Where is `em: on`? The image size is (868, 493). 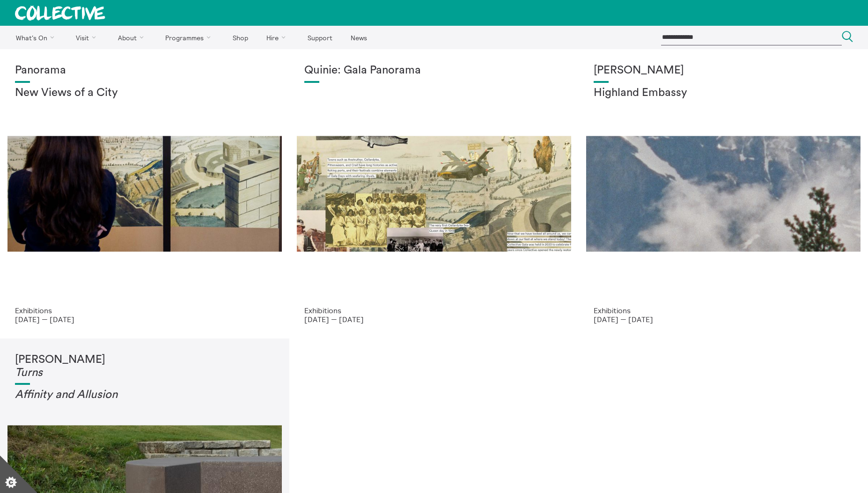 em: on is located at coordinates (111, 395).